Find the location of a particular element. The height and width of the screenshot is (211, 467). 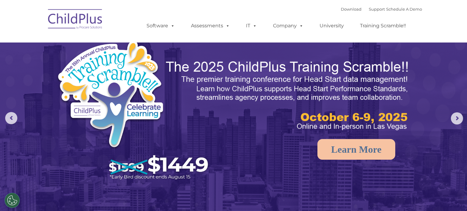

a: Training Scramble!! is located at coordinates (383, 26).